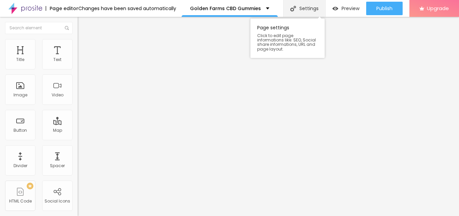 The image size is (459, 216). I want to click on img: view-1.svg, so click(335, 8).